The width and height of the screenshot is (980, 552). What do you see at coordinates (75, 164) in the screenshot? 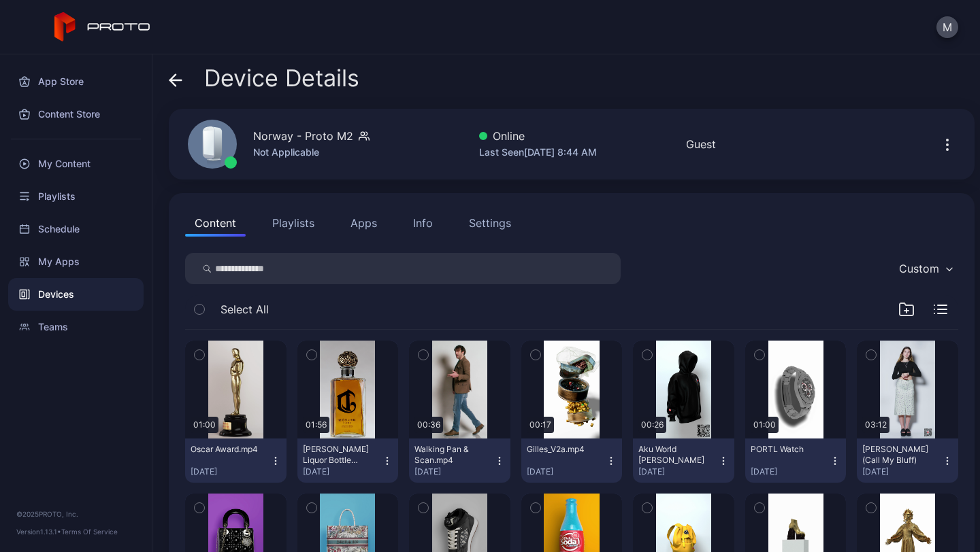
I see `a: My Content` at bounding box center [75, 164].